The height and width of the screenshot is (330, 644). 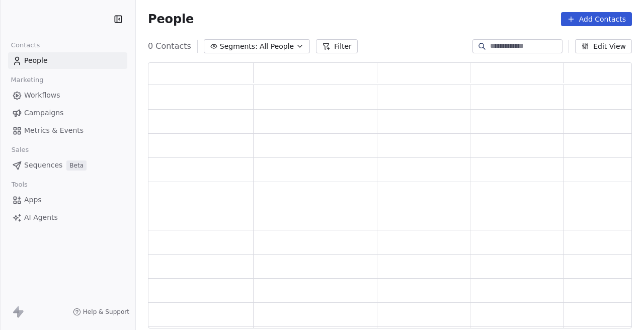 I want to click on span: Tools, so click(x=19, y=185).